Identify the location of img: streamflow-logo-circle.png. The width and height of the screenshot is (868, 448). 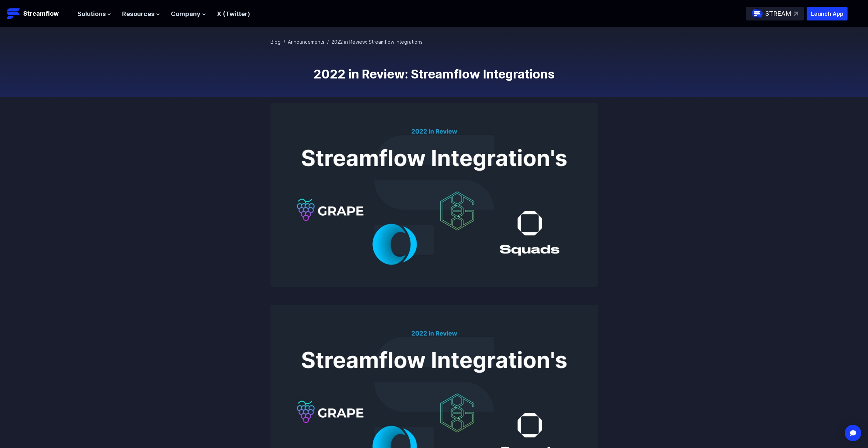
(757, 14).